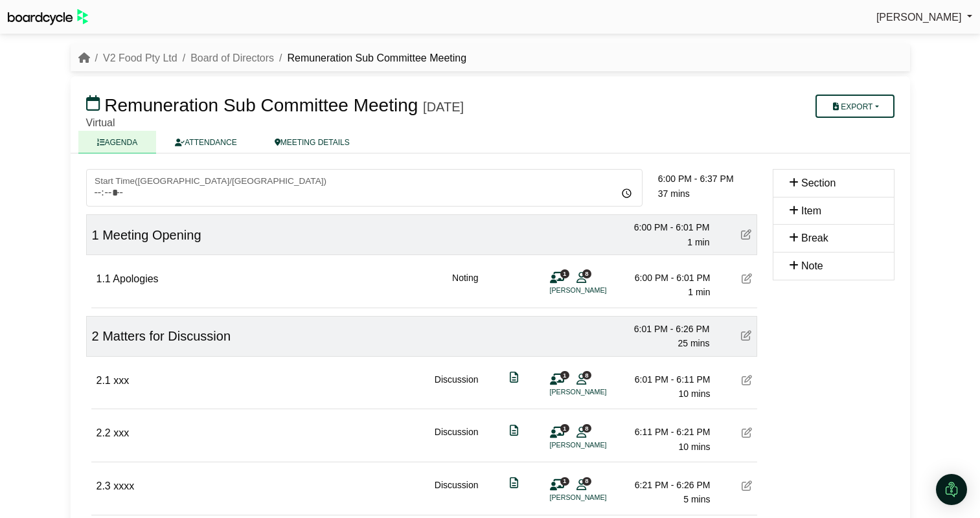  Describe the element at coordinates (855, 106) in the screenshot. I see `button: Export` at that location.